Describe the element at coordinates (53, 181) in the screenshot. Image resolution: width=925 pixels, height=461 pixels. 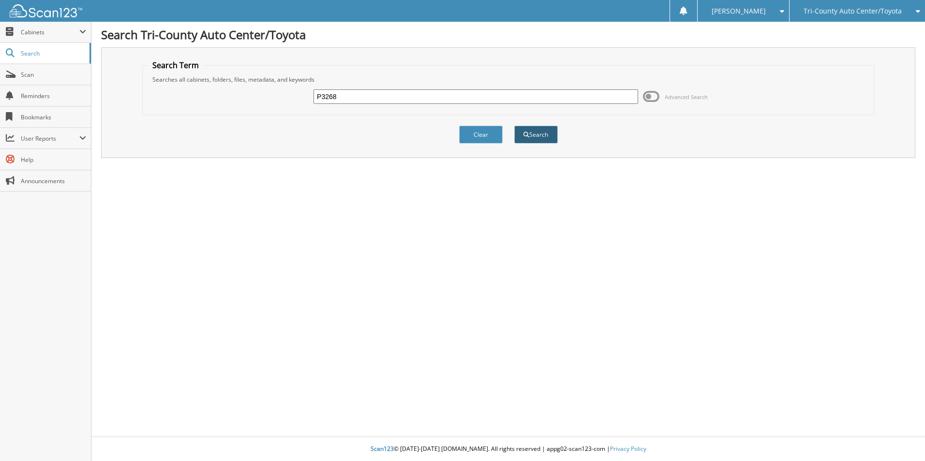
I see `span: Announcements` at that location.